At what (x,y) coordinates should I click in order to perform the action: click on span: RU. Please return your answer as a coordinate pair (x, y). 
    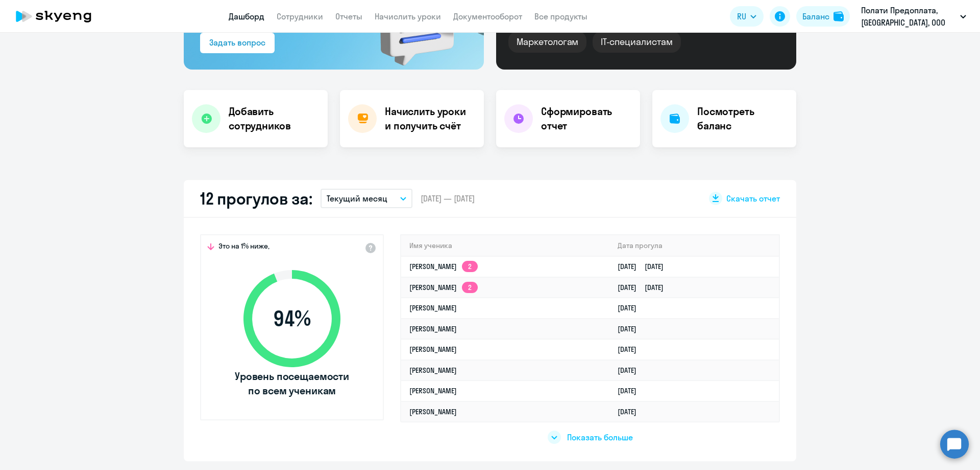
    Looking at the image, I should click on (741, 17).